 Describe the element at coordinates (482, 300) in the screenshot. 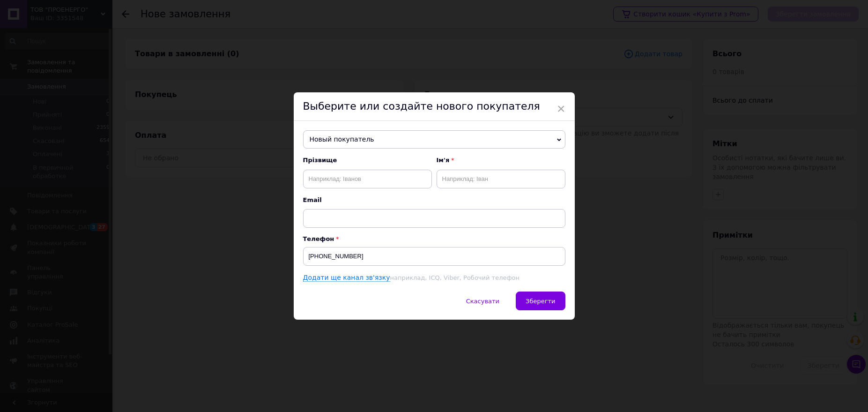

I see `button: Скасувати` at that location.